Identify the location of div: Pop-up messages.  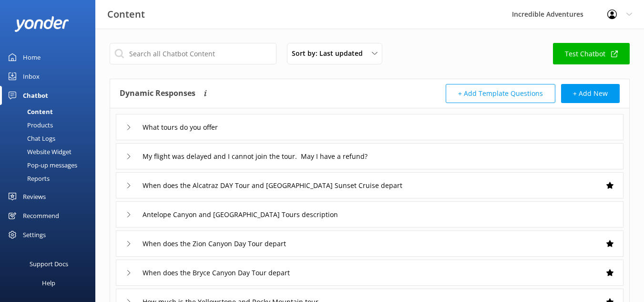
(42, 165).